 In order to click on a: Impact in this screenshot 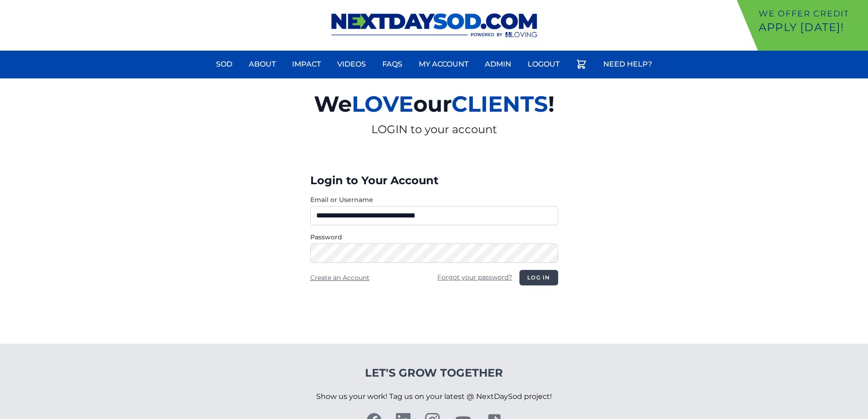, I will do `click(306, 64)`.